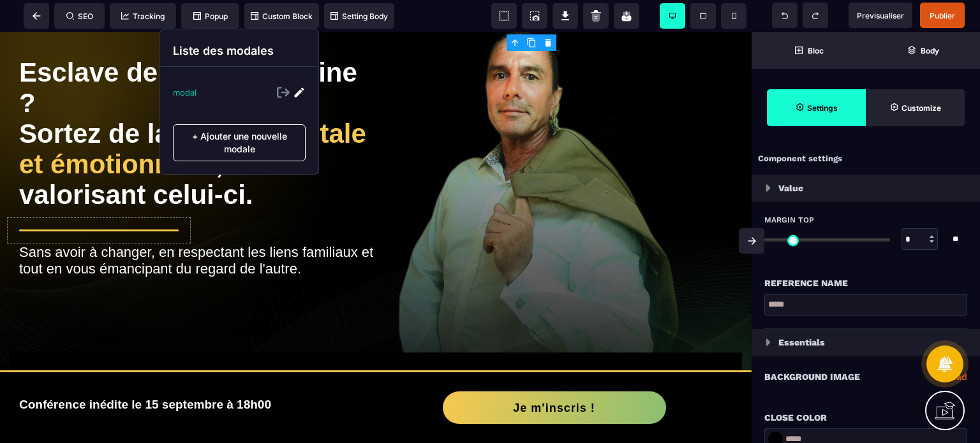 This screenshot has width=980, height=443. I want to click on span: Preview, so click(880, 15).